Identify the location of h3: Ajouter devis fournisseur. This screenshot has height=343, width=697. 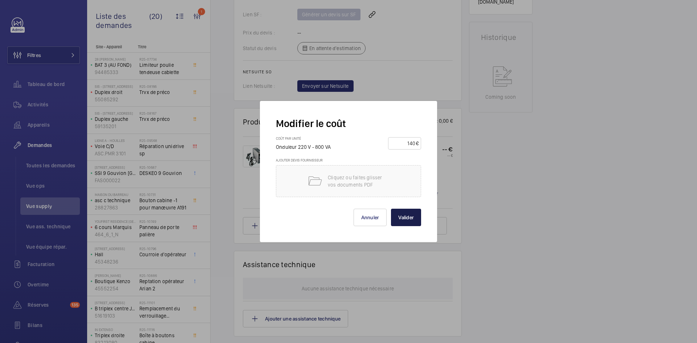
(348, 161).